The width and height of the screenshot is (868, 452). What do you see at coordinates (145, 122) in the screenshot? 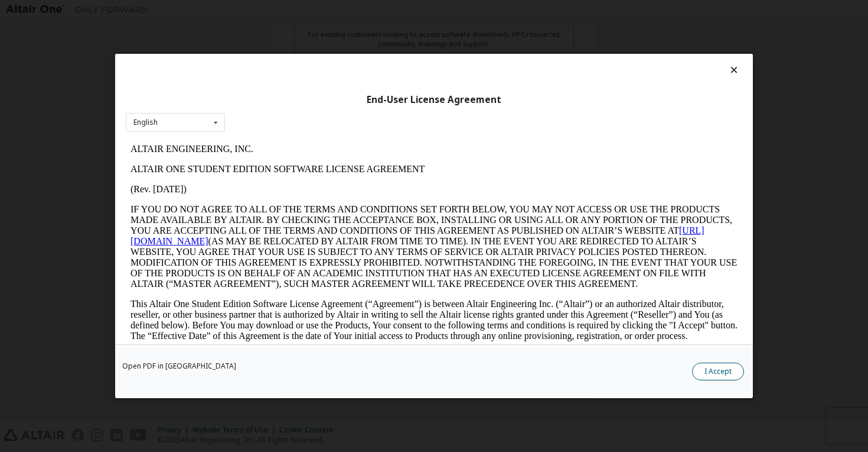
I see `div: English` at bounding box center [145, 122].